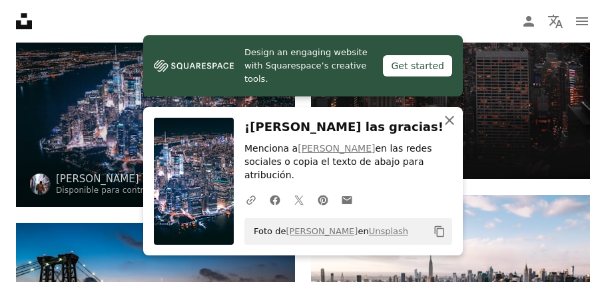 The height and width of the screenshot is (282, 606). I want to click on button: Idioma, so click(556, 21).